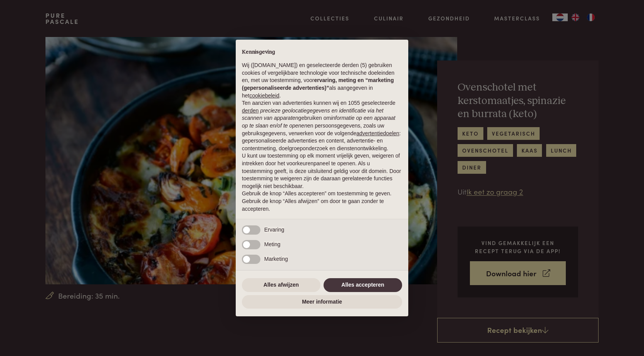 The image size is (644, 356). I want to click on button: derden, so click(250, 111).